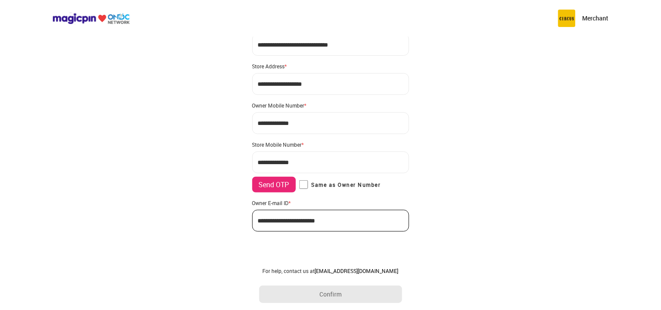 The height and width of the screenshot is (310, 661). Describe the element at coordinates (331, 295) in the screenshot. I see `button: Confirm` at that location.